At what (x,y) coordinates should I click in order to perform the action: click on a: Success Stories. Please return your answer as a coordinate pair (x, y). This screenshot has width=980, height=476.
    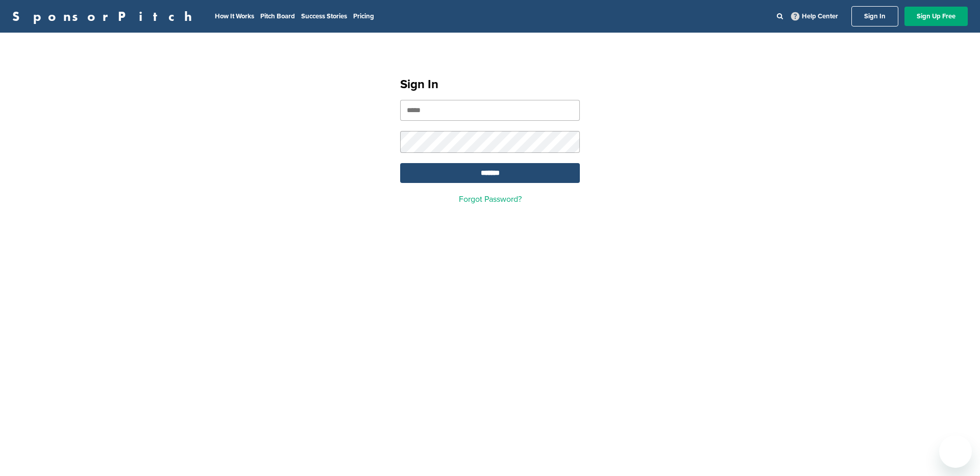
    Looking at the image, I should click on (324, 17).